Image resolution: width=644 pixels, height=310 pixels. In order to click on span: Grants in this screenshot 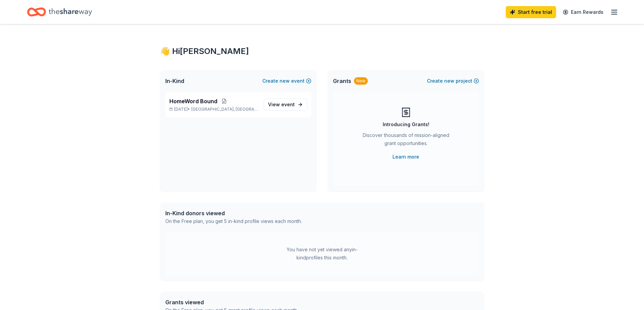, I will do `click(342, 81)`.